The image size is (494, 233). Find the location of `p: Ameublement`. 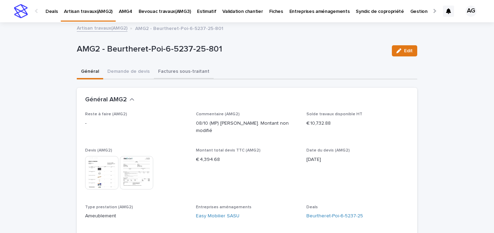

p: Ameublement is located at coordinates (136, 215).